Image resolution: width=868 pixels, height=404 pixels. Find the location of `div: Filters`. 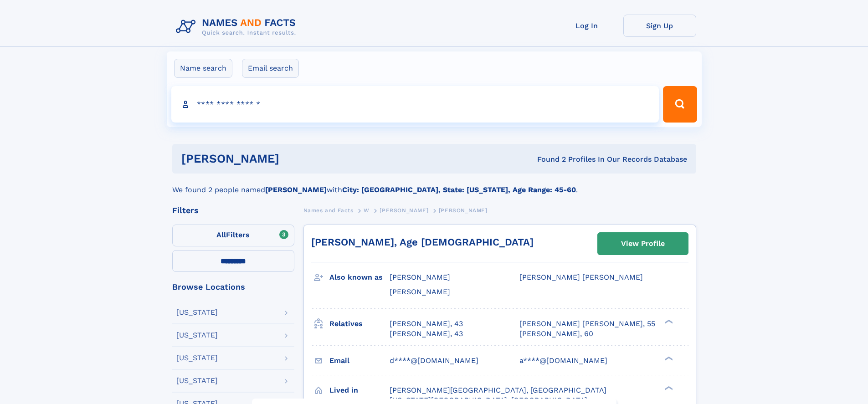

div: Filters is located at coordinates (234, 210).